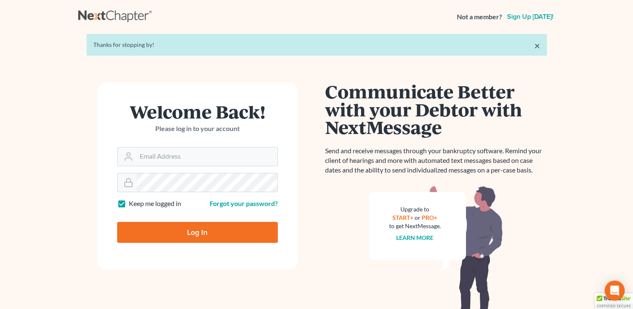  What do you see at coordinates (415, 209) in the screenshot?
I see `div: Upgrade to` at bounding box center [415, 209].